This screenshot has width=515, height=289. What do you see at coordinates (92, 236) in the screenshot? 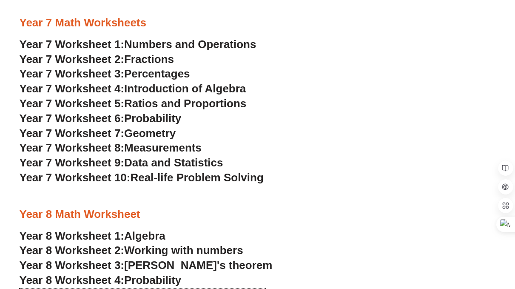
I see `a: Year 8 Worksheet 1:Algebra` at bounding box center [92, 236].